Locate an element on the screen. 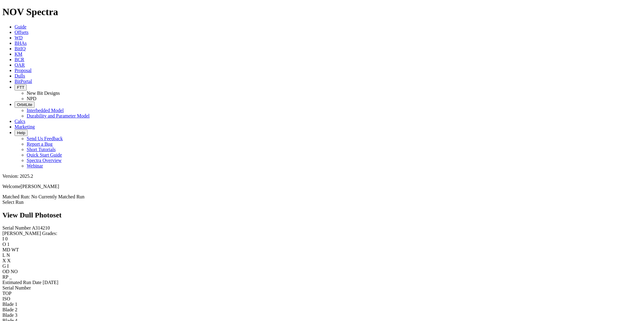 This screenshot has height=321, width=644. a: Interbedded Model is located at coordinates (45, 110).